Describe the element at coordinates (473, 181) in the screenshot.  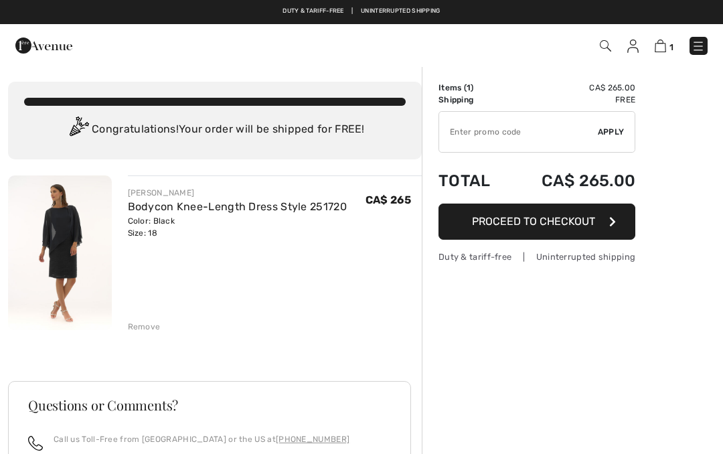
I see `td: Total` at that location.